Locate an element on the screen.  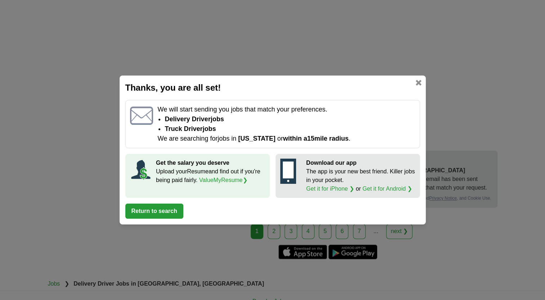
p: Download our app is located at coordinates (360, 163).